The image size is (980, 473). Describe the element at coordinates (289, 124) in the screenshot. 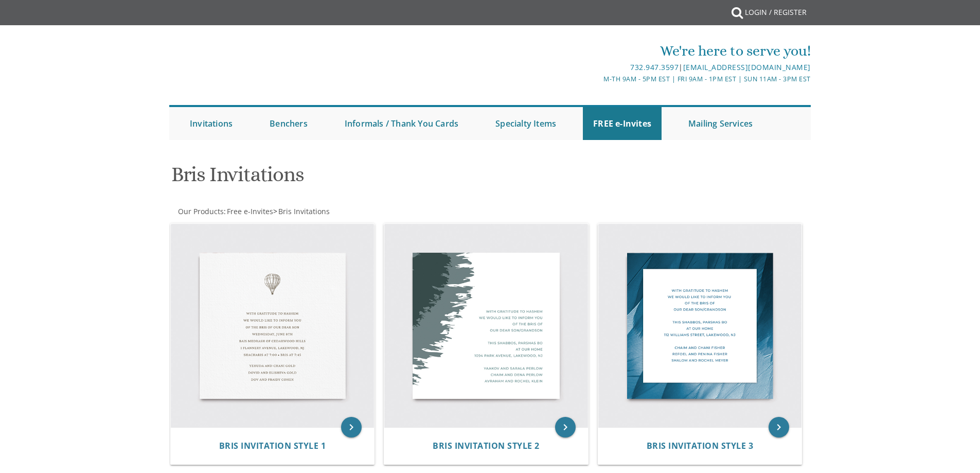

I see `a: Benchers` at that location.